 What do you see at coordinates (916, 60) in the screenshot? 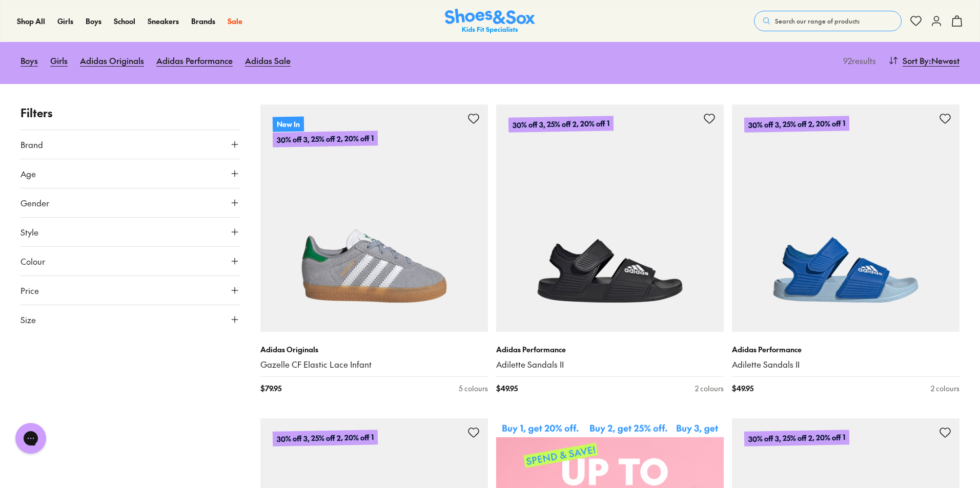
I see `span: Sort By` at bounding box center [916, 60].